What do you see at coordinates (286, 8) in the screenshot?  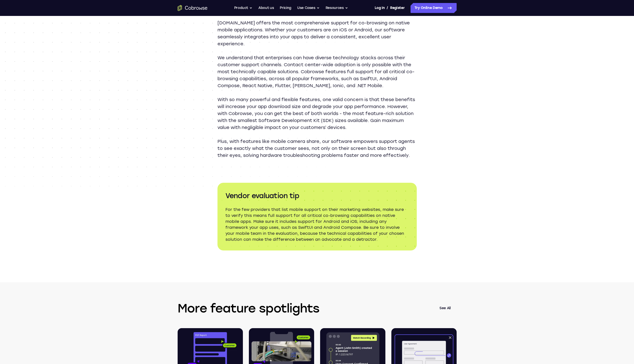 I see `a: Pricing` at bounding box center [286, 8].